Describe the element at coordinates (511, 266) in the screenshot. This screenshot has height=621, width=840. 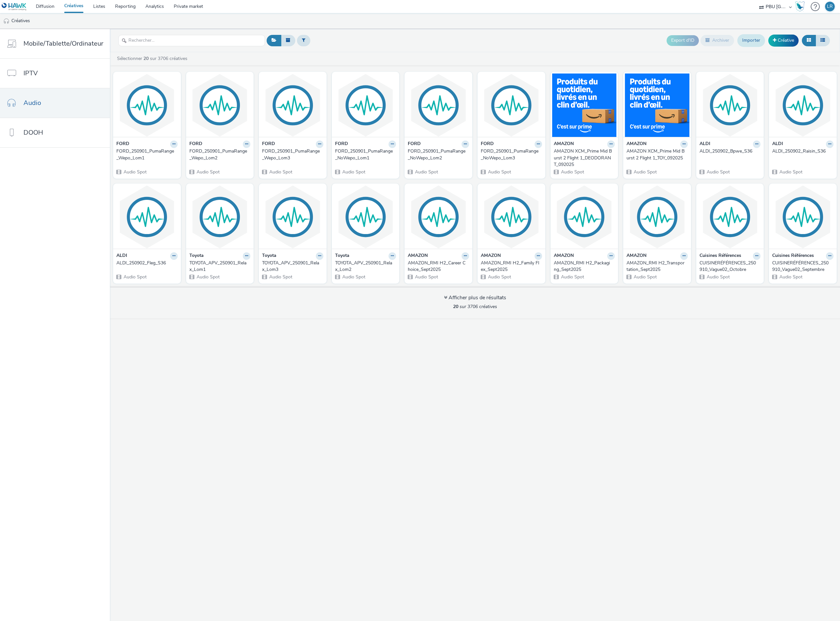
I see `a: AMAZON_RMI H2_Family Flex_Sept2025` at that location.